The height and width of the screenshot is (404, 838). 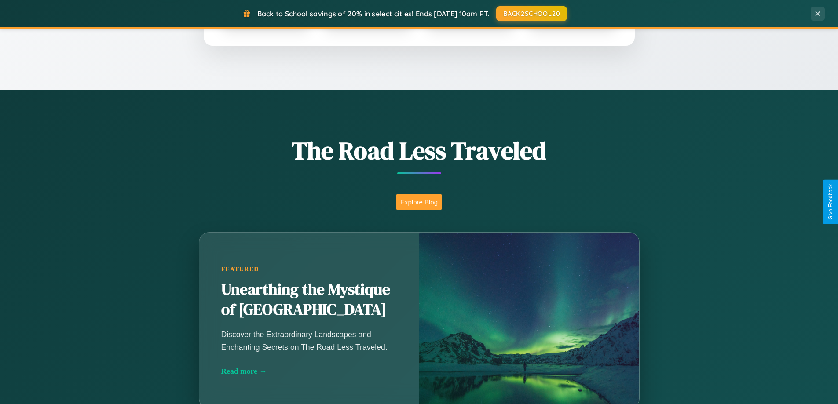 I want to click on button: BACK2SCHOOL20, so click(x=531, y=14).